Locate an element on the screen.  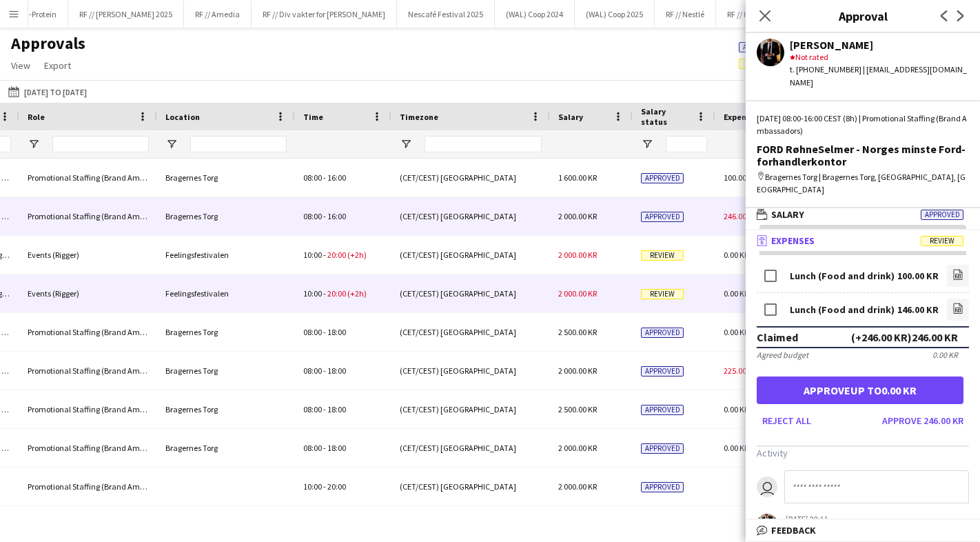
span: Salary is located at coordinates (570, 117).